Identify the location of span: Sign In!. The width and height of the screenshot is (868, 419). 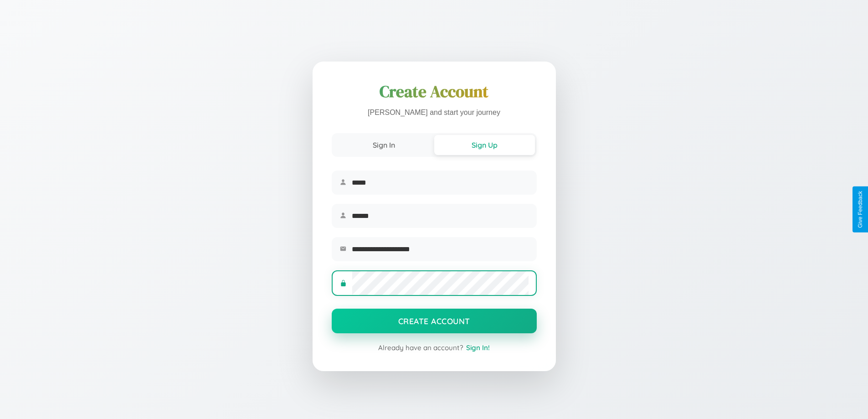
(478, 348).